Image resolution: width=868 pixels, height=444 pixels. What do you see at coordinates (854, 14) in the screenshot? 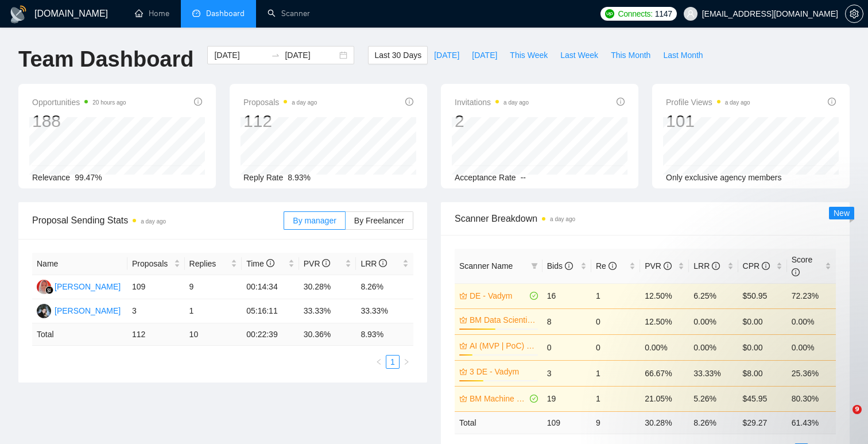
I see `a: setting` at bounding box center [854, 14].